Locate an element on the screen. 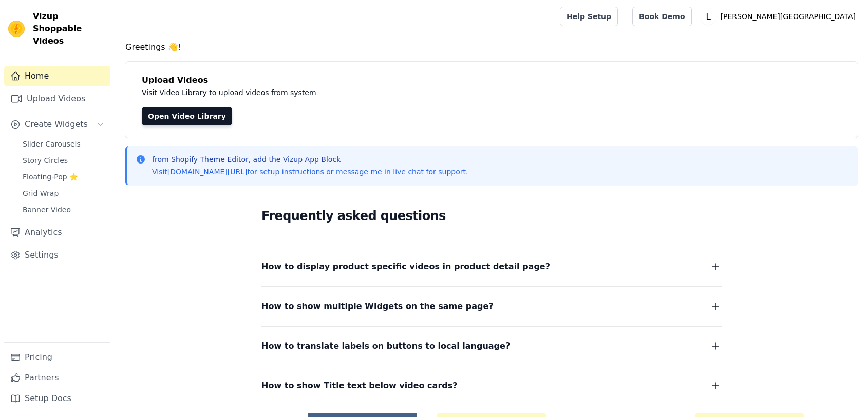 Image resolution: width=868 pixels, height=417 pixels. a: Analytics is located at coordinates (57, 232).